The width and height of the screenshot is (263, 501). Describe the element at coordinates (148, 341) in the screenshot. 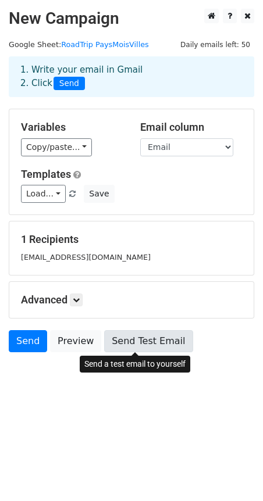

I see `a: Send Test Email` at that location.